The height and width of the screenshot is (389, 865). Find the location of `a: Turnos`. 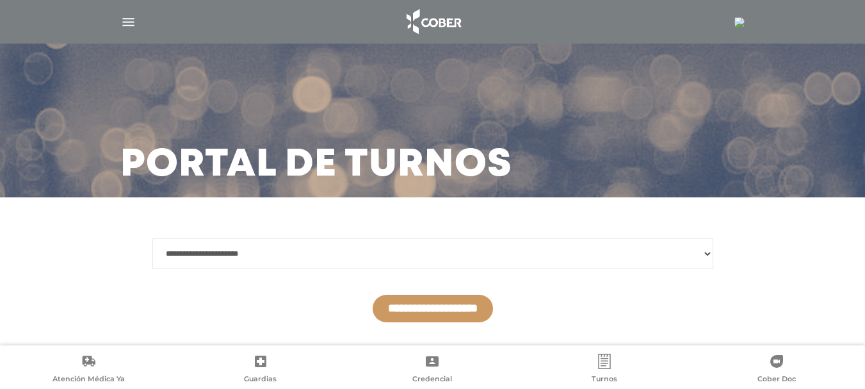

a: Turnos is located at coordinates (605, 370).